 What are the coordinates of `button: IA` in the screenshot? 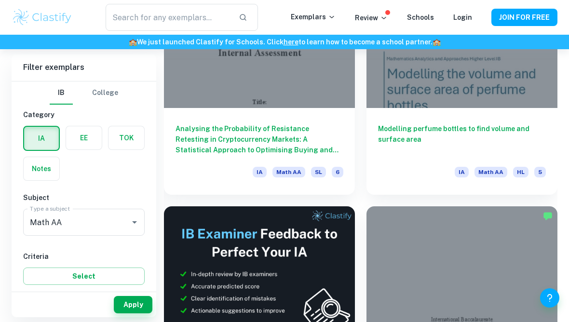 It's located at (41, 138).